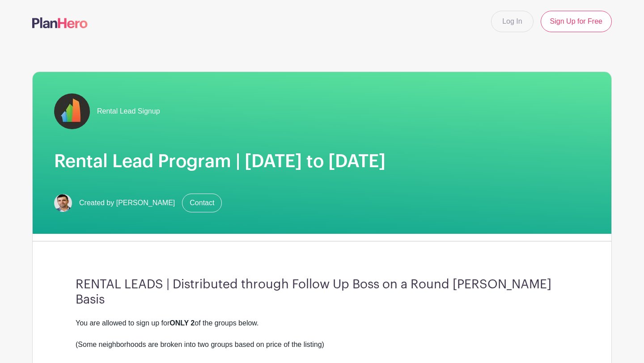 The width and height of the screenshot is (644, 363). Describe the element at coordinates (60, 23) in the screenshot. I see `img: logo-507f7623f17ff9eddc593b1ce0a138ce2505c220e1c5a4e2b4648c50719b7d32.svg` at that location.